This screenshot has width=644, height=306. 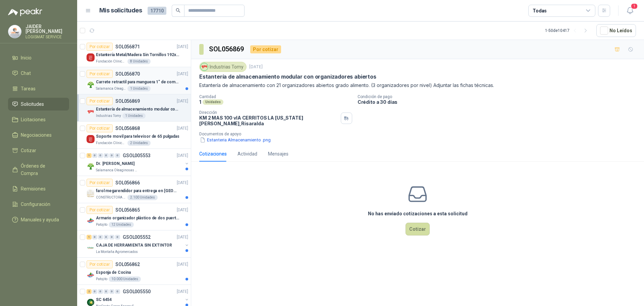 What do you see at coordinates (38, 204) in the screenshot?
I see `a: Configuración` at bounding box center [38, 204].